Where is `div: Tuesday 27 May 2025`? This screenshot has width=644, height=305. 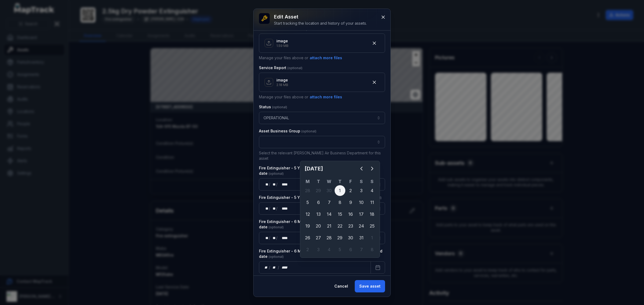
div: Tuesday 27 May 2025 is located at coordinates (319, 238).